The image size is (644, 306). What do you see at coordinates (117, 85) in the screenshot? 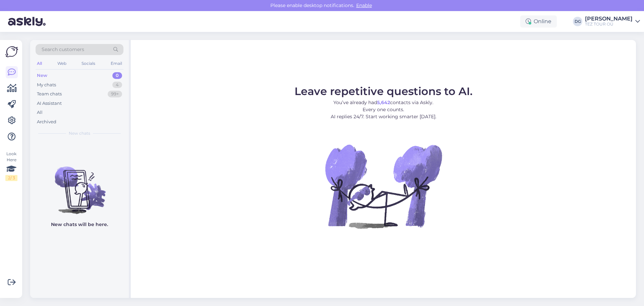
I see `div: 4` at bounding box center [117, 85].